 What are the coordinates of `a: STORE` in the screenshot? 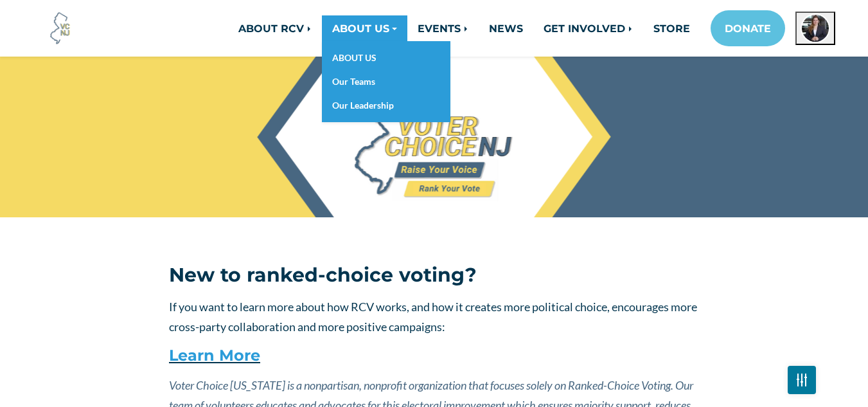 It's located at (671, 28).